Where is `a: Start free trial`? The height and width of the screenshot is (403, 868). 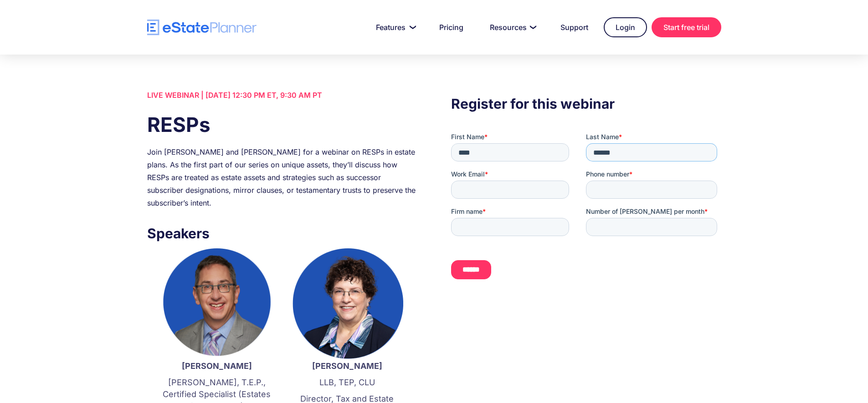 a: Start free trial is located at coordinates (687, 27).